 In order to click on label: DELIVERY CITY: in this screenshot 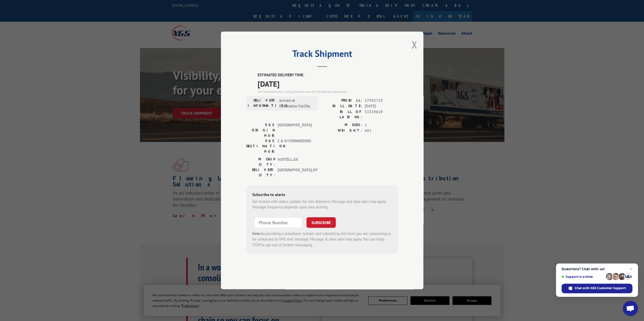, I will do `click(260, 172)`.